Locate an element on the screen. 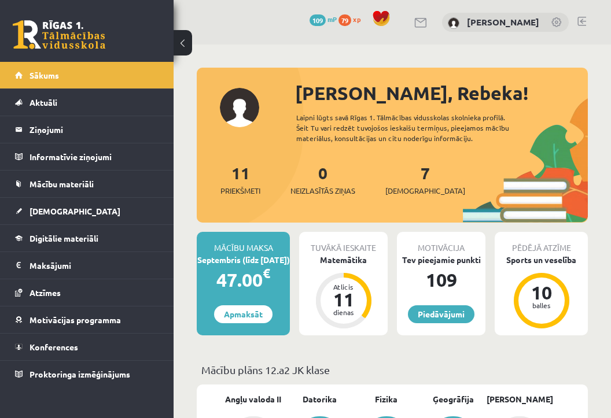 Image resolution: width=611 pixels, height=418 pixels. p: Mācību plāns 12.a2 JK klase is located at coordinates (392, 370).